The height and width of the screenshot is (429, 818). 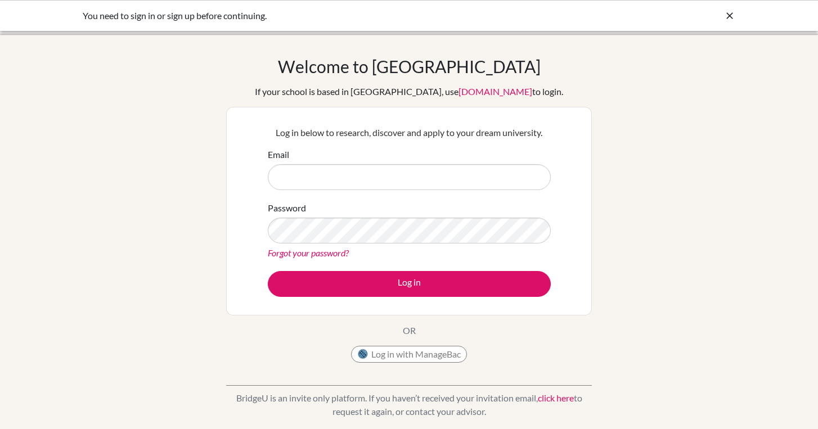 I want to click on p: Log in below to research, discover and apply to your dream university., so click(x=409, y=133).